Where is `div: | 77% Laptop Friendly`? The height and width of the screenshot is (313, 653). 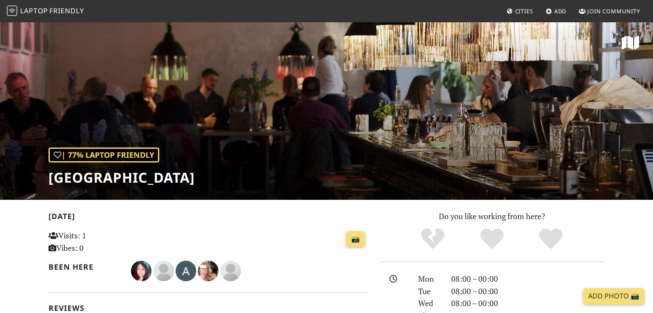
div: | 77% Laptop Friendly is located at coordinates (104, 155).